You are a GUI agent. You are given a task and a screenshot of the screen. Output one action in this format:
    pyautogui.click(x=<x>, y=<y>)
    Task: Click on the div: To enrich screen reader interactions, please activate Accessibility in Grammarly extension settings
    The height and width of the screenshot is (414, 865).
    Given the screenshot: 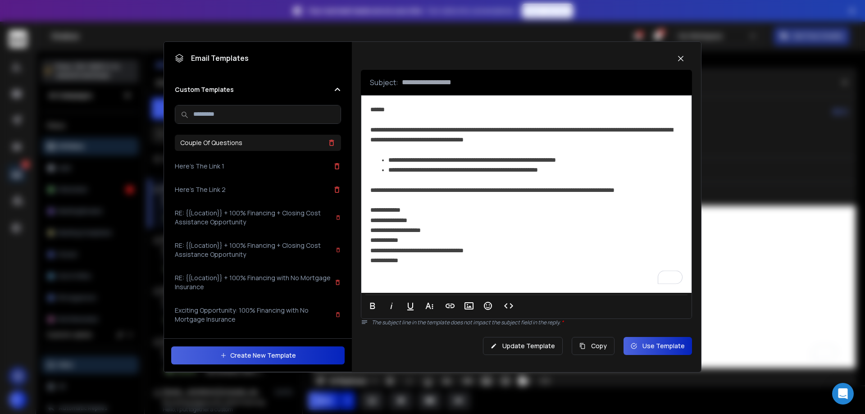 What is the action you would take?
    pyautogui.click(x=526, y=194)
    